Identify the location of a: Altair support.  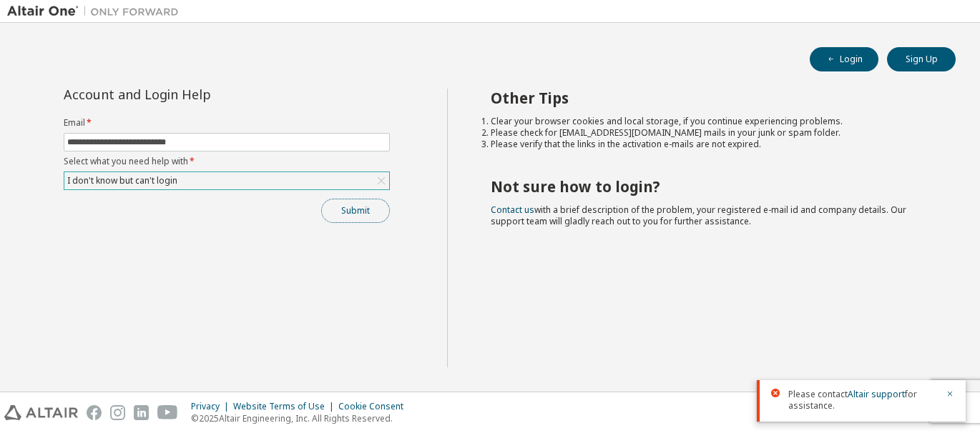
(876, 394).